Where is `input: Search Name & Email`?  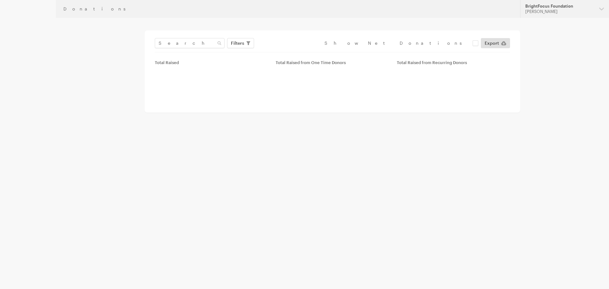
input: Search Name & Email is located at coordinates (190, 43).